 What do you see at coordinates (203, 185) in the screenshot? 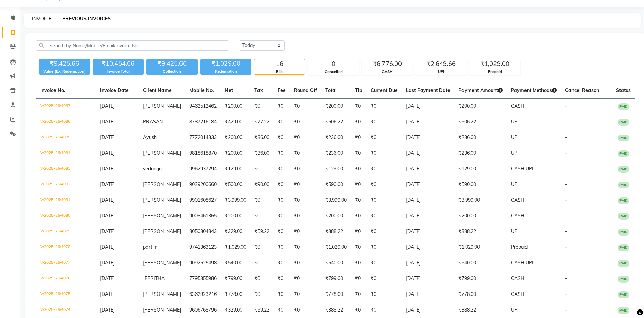
I see `td: 9039200660` at bounding box center [203, 185].